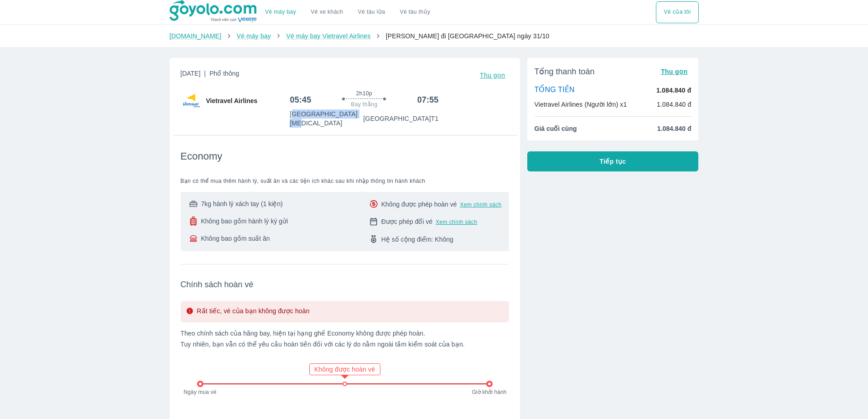  Describe the element at coordinates (371, 12) in the screenshot. I see `a: Vé tàu lửa` at that location.